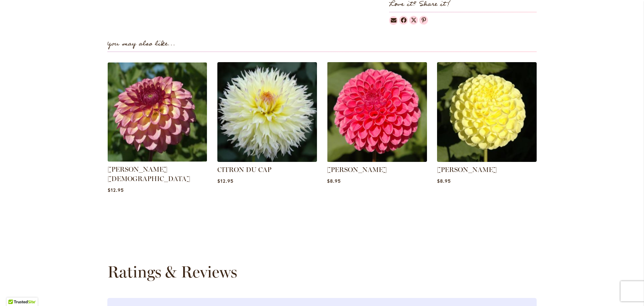 The width and height of the screenshot is (644, 306). What do you see at coordinates (424, 20) in the screenshot?
I see `a: Dahlias on Pinterest` at bounding box center [424, 20].